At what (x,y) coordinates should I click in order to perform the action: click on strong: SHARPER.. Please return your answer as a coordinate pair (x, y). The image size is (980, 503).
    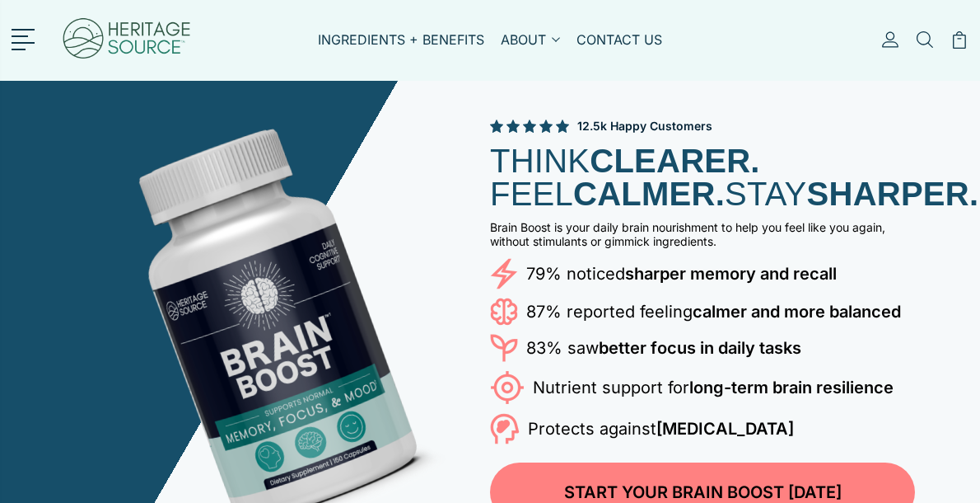
    Looking at the image, I should click on (893, 194).